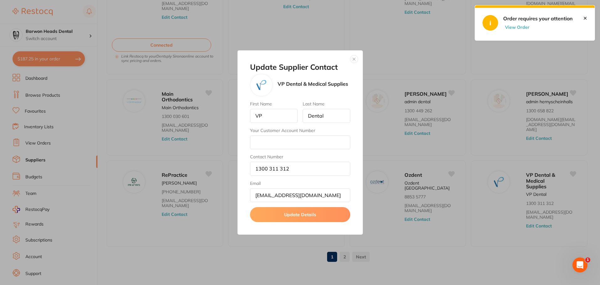 The image size is (600, 285). Describe the element at coordinates (313, 84) in the screenshot. I see `p: VP Dental & Medical Supplies` at that location.